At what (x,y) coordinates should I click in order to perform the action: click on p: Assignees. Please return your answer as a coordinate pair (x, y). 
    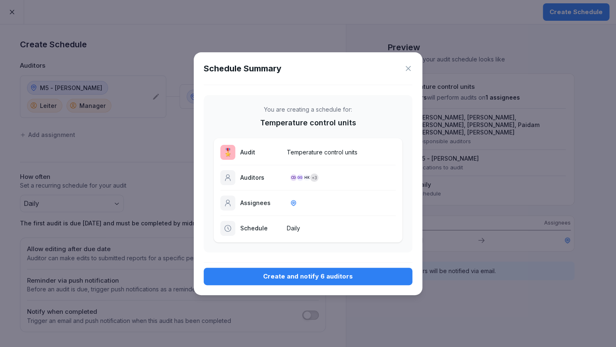
    Looking at the image, I should click on (261, 203).